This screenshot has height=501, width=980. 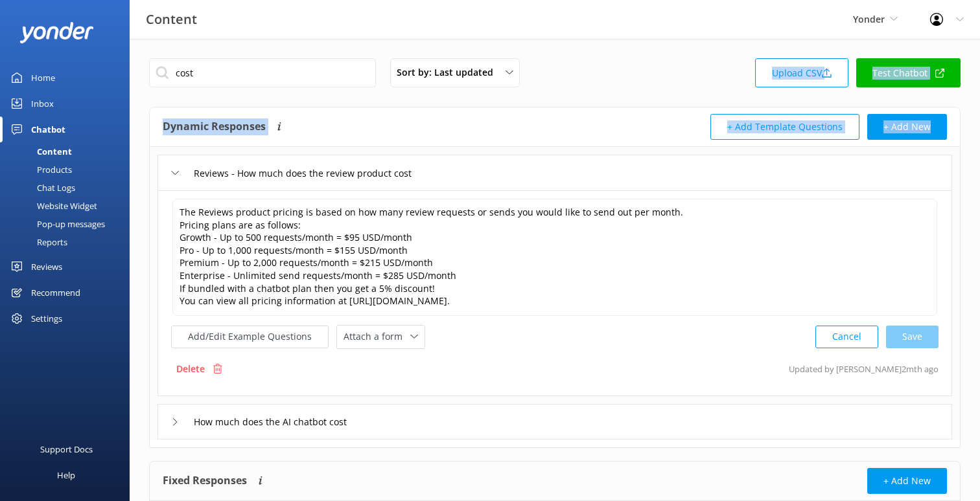 I want to click on div: Help, so click(x=66, y=475).